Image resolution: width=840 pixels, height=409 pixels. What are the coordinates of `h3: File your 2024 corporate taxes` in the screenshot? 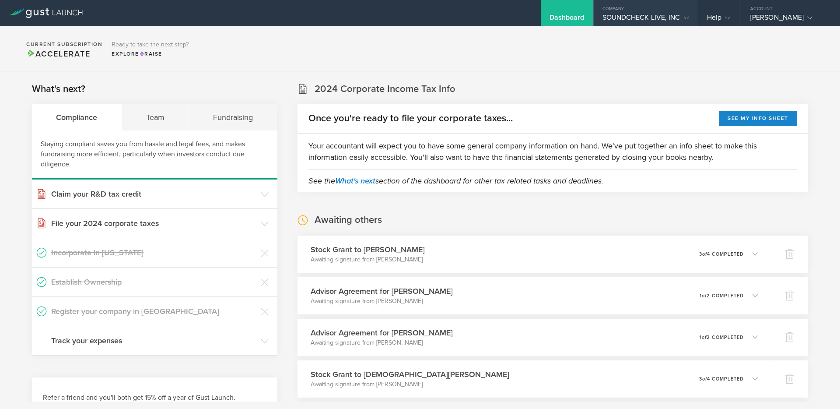 It's located at (154, 223).